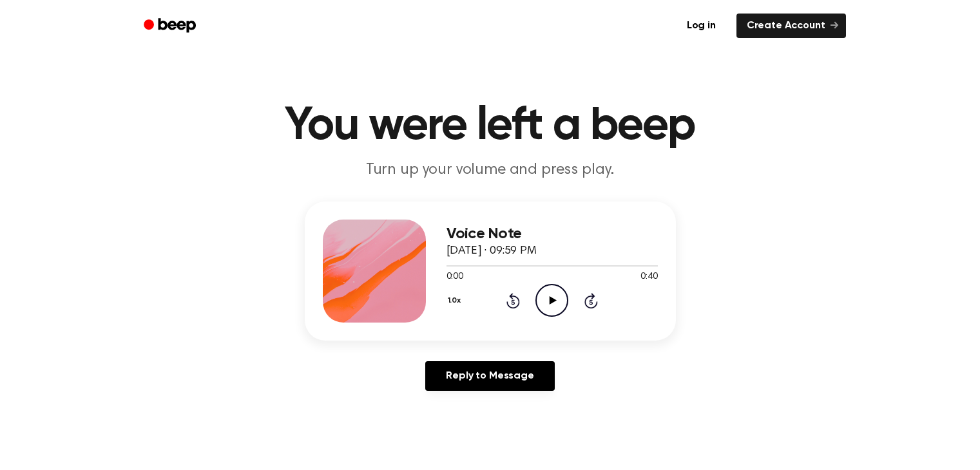 The image size is (980, 470). I want to click on span: 0:00, so click(455, 277).